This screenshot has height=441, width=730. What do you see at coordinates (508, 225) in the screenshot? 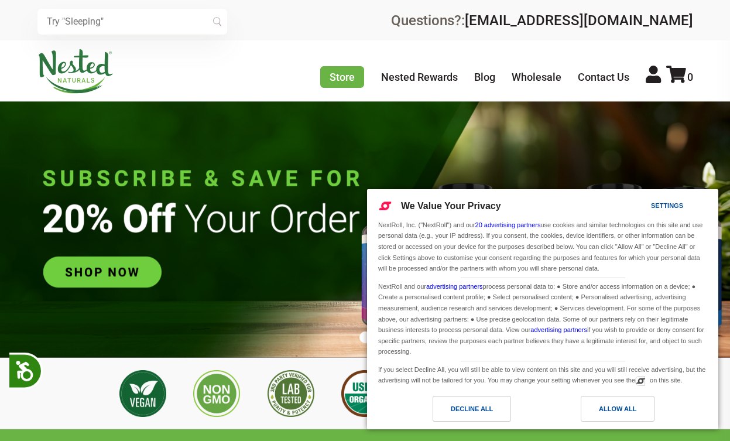
I see `a: 20 advertising partners` at bounding box center [508, 225].